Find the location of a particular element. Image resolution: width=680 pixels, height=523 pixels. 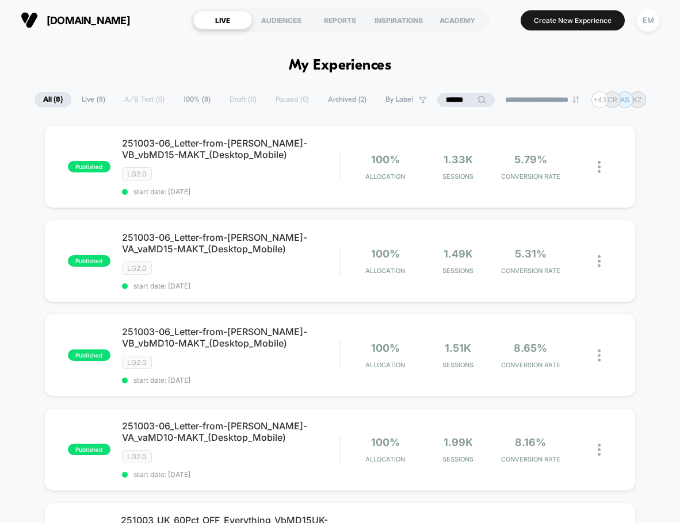

span: 5.31% is located at coordinates (530, 254).